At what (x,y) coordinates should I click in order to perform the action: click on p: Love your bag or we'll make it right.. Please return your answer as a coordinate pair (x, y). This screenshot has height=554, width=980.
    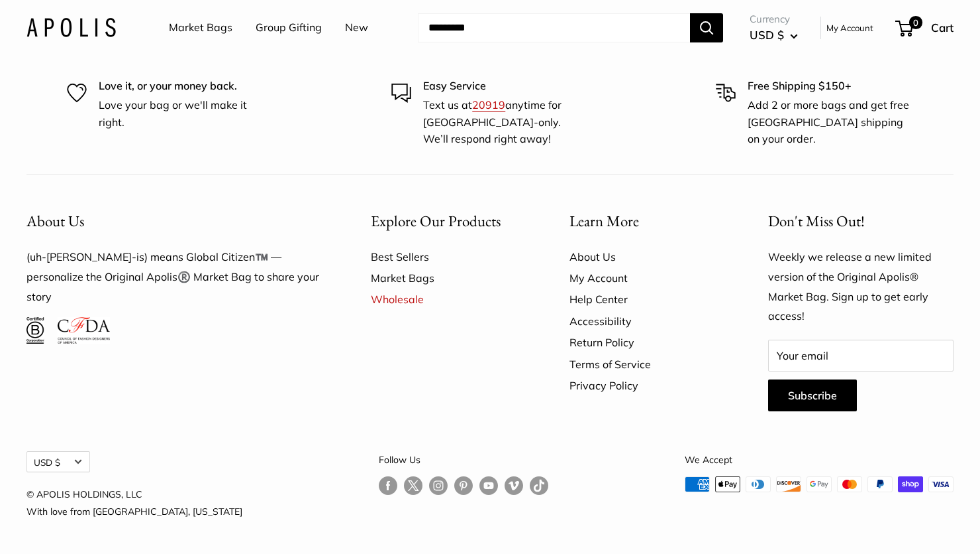
    Looking at the image, I should click on (182, 113).